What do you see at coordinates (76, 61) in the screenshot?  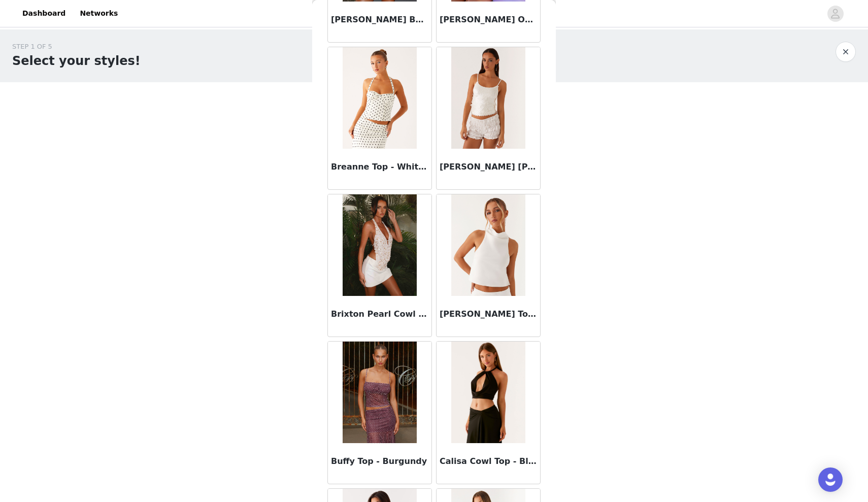 I see `h1: Select your styles!` at bounding box center [76, 61].